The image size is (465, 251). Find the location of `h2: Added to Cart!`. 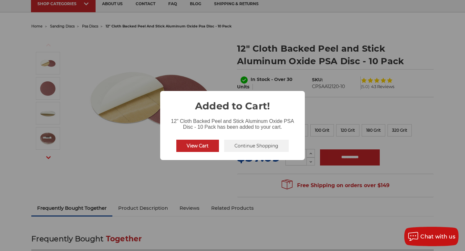

h2: Added to Cart! is located at coordinates (232, 102).